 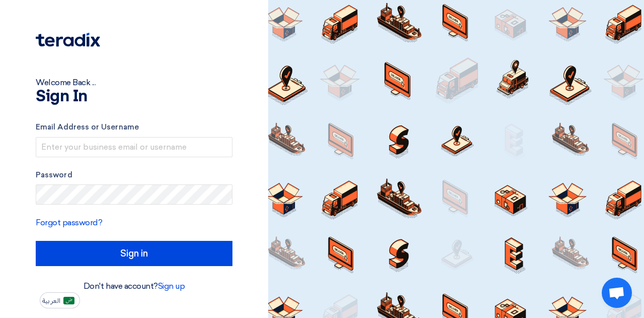 What do you see at coordinates (134, 127) in the screenshot?
I see `label: Email Address or Username` at bounding box center [134, 127].